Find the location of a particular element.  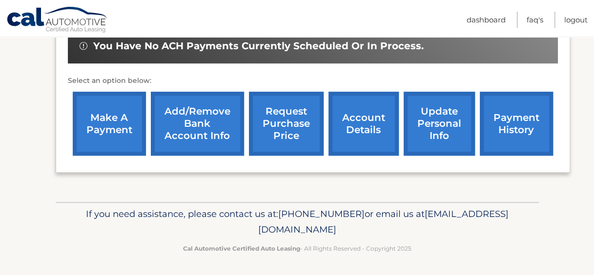

strong: Cal Automotive Certified Auto Leasing is located at coordinates (242, 248).